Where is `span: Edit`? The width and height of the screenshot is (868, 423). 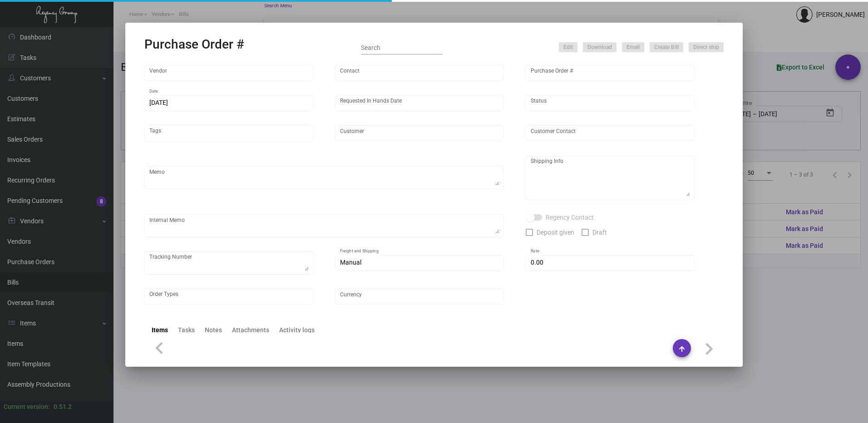
span: Edit is located at coordinates (568, 47).